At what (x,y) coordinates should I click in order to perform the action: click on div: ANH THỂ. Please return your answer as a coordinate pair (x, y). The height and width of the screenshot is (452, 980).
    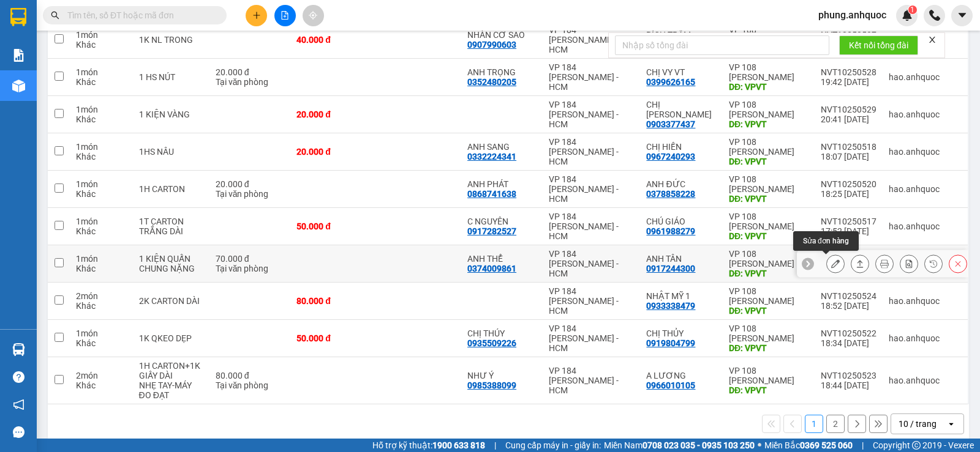
    Looking at the image, I should click on (501, 259).